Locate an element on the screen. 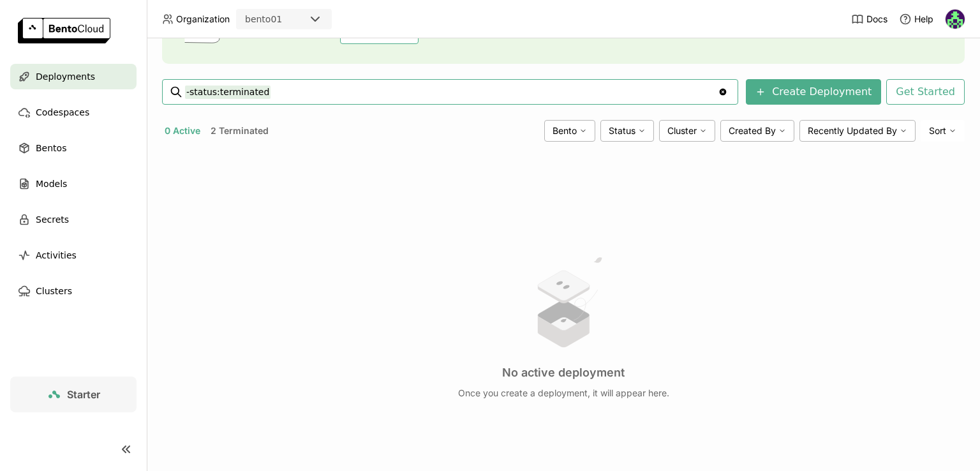  span: Created By is located at coordinates (752, 131).